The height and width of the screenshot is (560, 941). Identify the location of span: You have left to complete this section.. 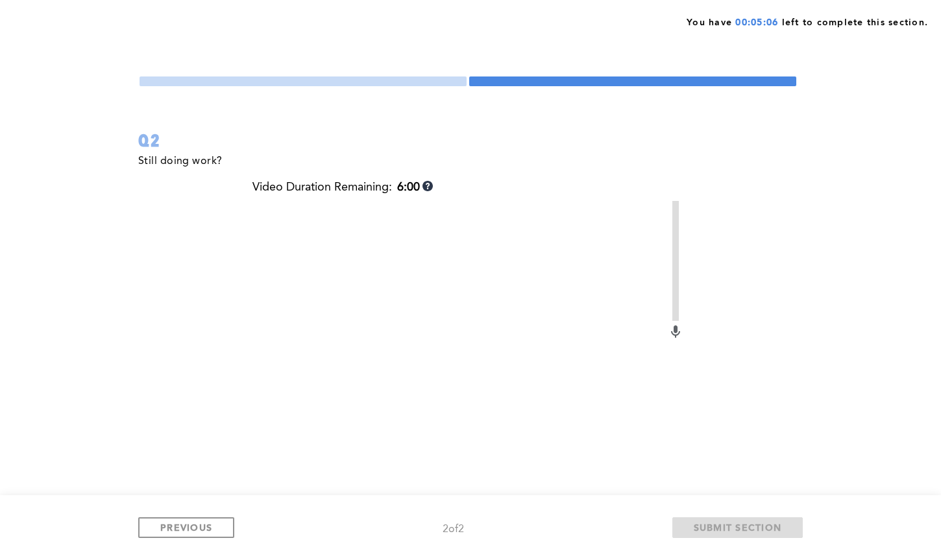
(807, 21).